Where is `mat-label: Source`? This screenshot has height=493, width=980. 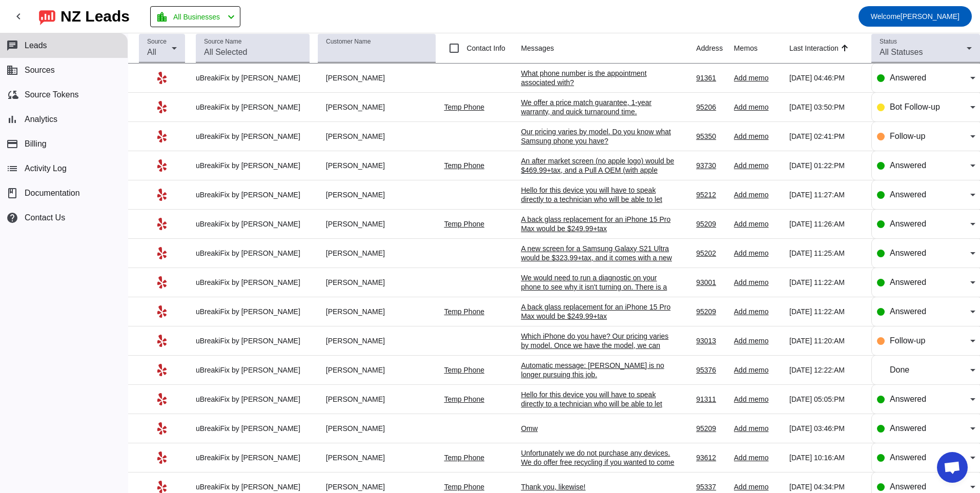
mat-label: Source is located at coordinates (157, 42).